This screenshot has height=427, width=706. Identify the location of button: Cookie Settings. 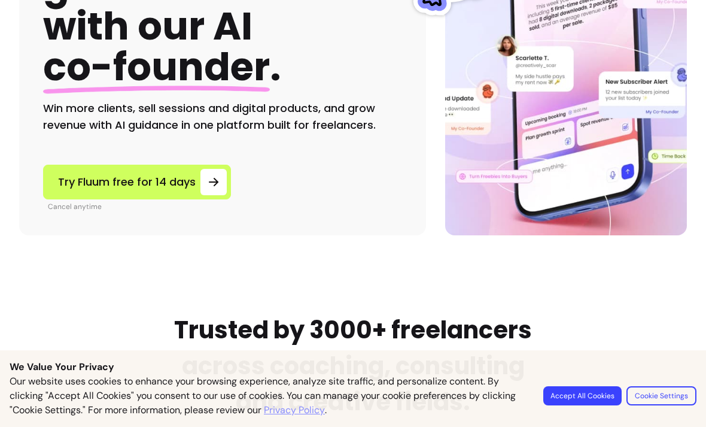
(661, 395).